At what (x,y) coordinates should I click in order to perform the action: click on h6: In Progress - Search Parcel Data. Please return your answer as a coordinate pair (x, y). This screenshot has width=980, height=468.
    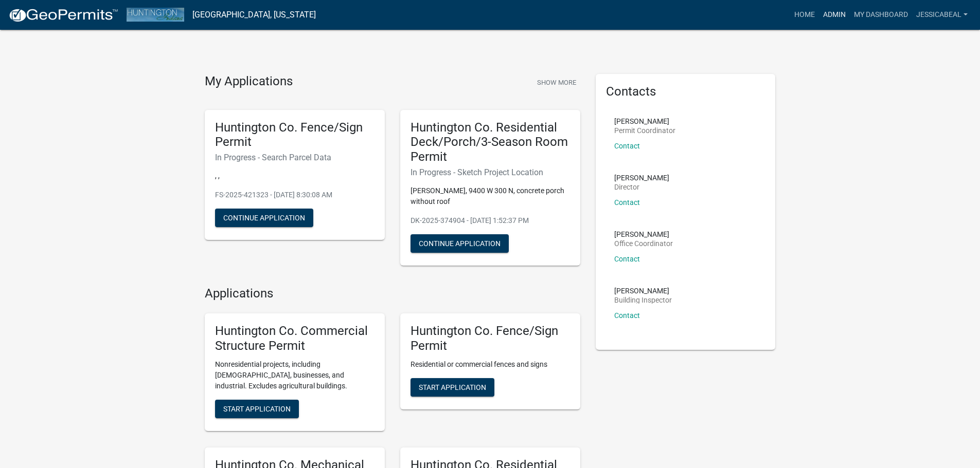
    Looking at the image, I should click on (295, 158).